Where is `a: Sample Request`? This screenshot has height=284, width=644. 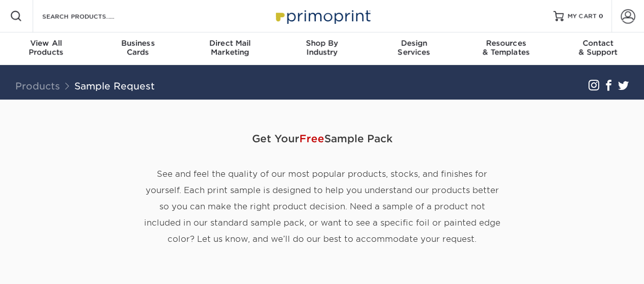 a: Sample Request is located at coordinates (115, 86).